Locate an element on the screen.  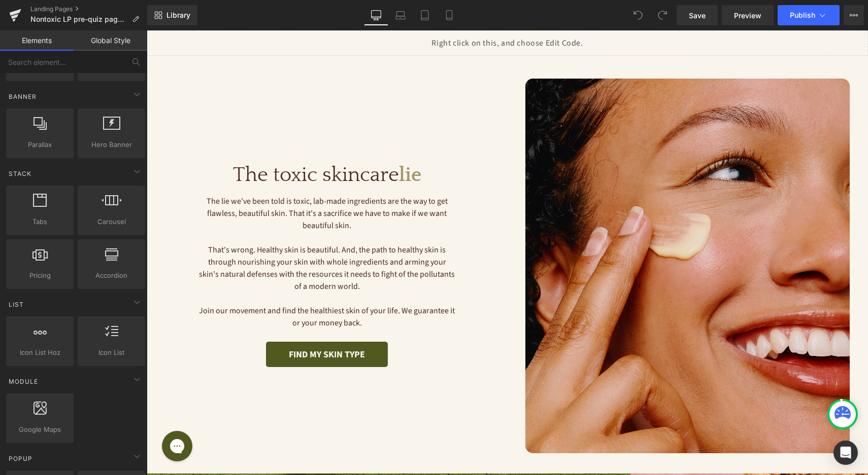
button: Open gorgias live chat is located at coordinates (20, 19).